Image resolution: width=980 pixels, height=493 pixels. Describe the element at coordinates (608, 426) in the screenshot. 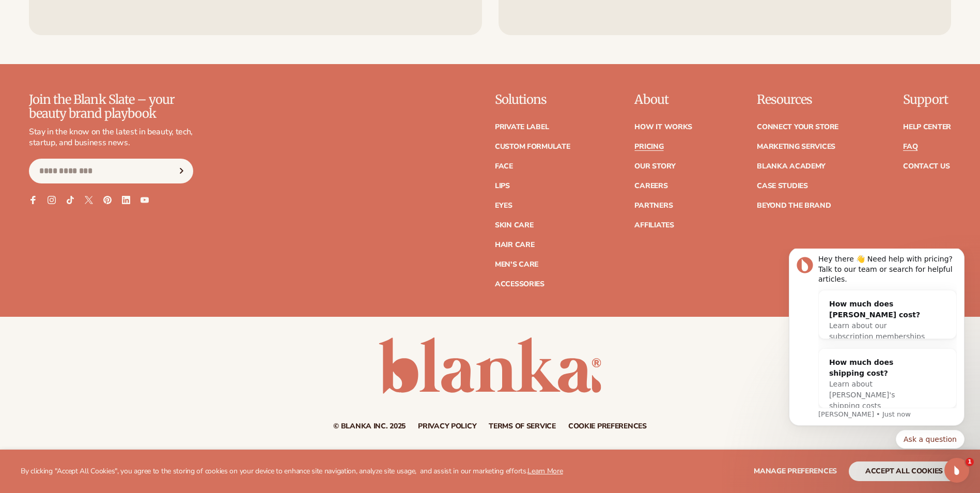

I see `a: Cookie preferences` at that location.